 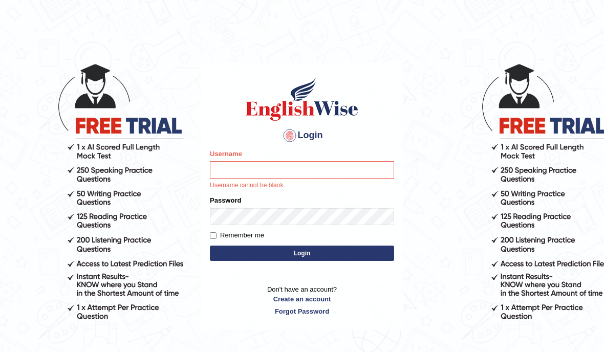 I want to click on img: Logo of English Wise sign in for intelligent practice with AI, so click(x=302, y=99).